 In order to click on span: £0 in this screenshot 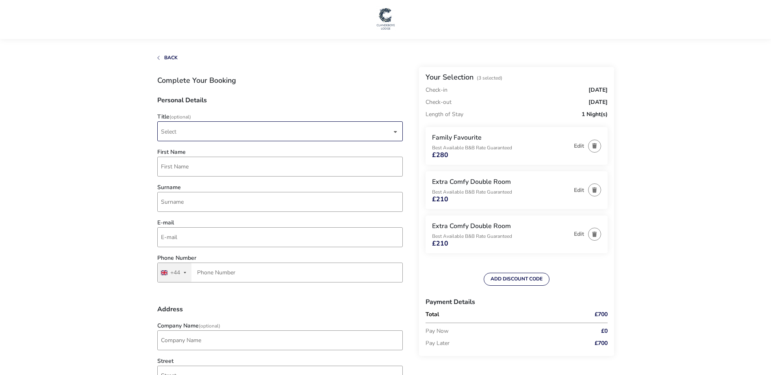, I will do `click(604, 331)`.